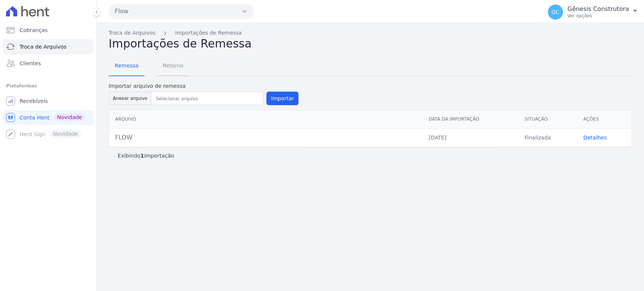 The image size is (644, 291). I want to click on a: Conta Hent Novidade, so click(48, 118).